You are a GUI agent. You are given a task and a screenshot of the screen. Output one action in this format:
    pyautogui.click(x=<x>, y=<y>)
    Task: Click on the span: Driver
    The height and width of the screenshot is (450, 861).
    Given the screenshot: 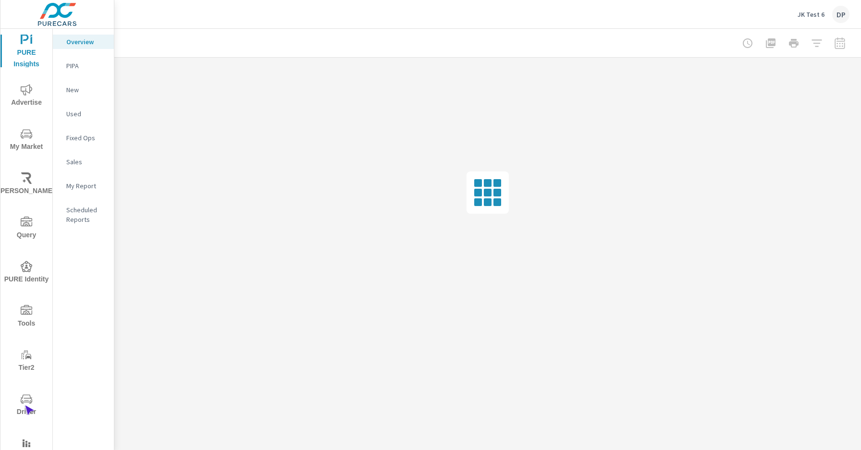 What is the action you would take?
    pyautogui.click(x=26, y=406)
    